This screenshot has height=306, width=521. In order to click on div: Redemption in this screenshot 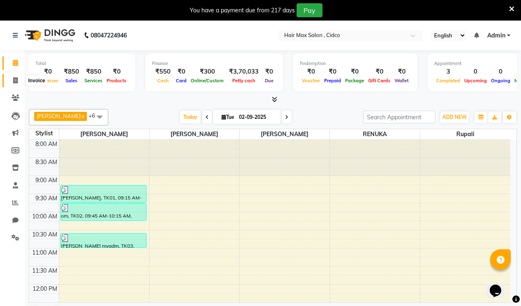, I will do `click(355, 63)`.